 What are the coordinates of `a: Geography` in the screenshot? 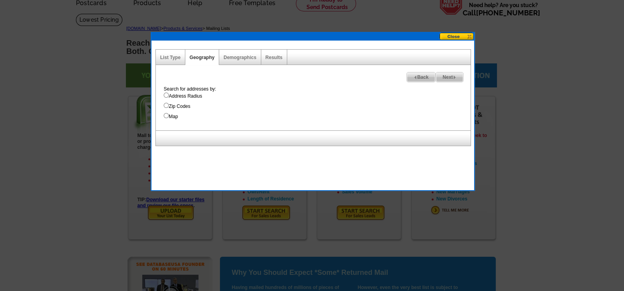 It's located at (202, 57).